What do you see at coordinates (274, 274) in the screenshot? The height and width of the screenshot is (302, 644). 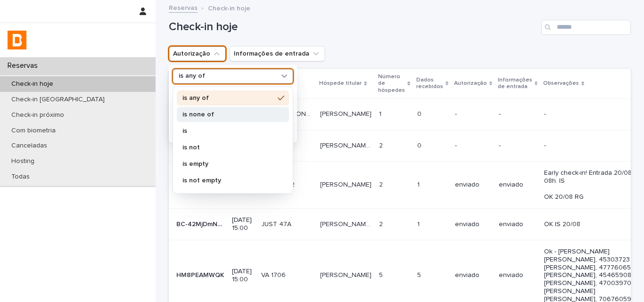 I see `p: VA 1706` at bounding box center [274, 274].